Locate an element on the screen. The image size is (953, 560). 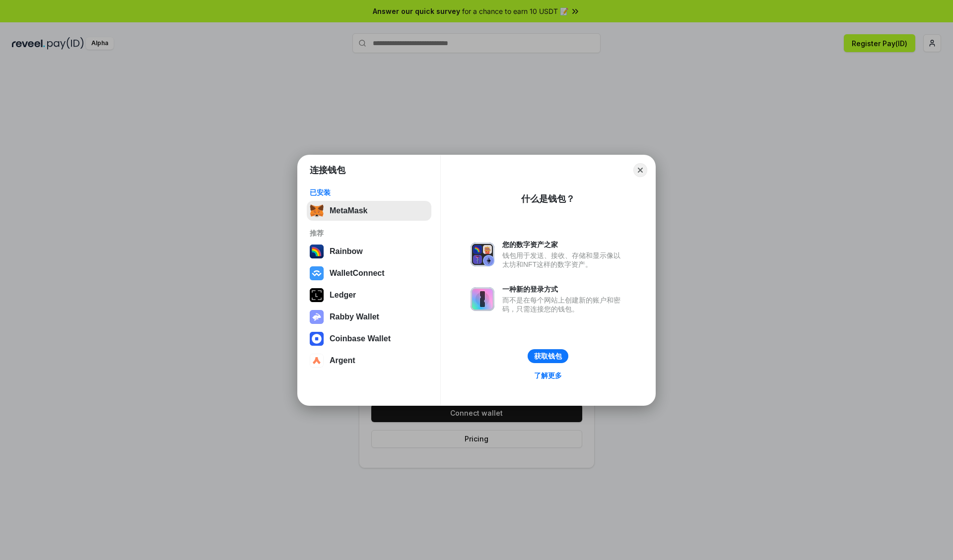
h1: 连接钱包 is located at coordinates (328, 170).